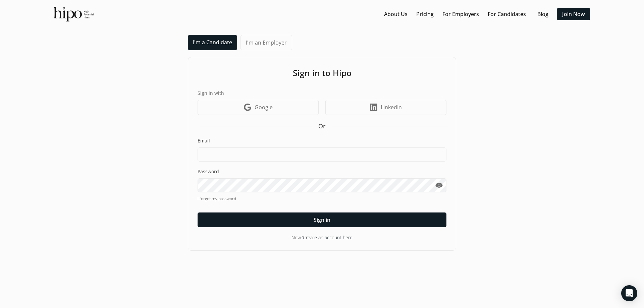 Image resolution: width=644 pixels, height=308 pixels. Describe the element at coordinates (543, 14) in the screenshot. I see `button: Blog` at that location.